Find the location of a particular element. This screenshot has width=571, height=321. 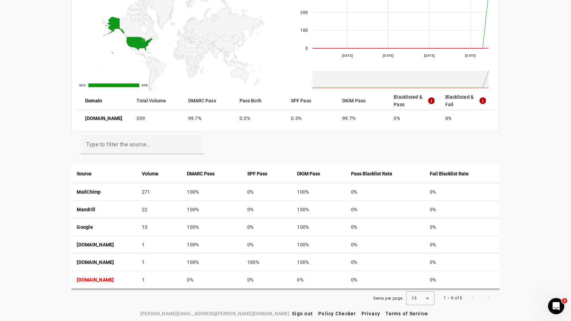

div: Source is located at coordinates (104, 174).